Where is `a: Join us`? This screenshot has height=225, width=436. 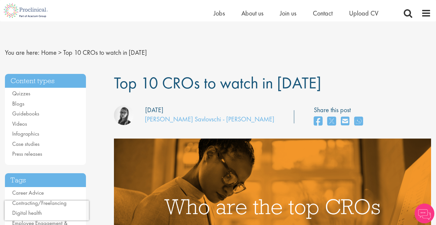 a: Join us is located at coordinates (288, 13).